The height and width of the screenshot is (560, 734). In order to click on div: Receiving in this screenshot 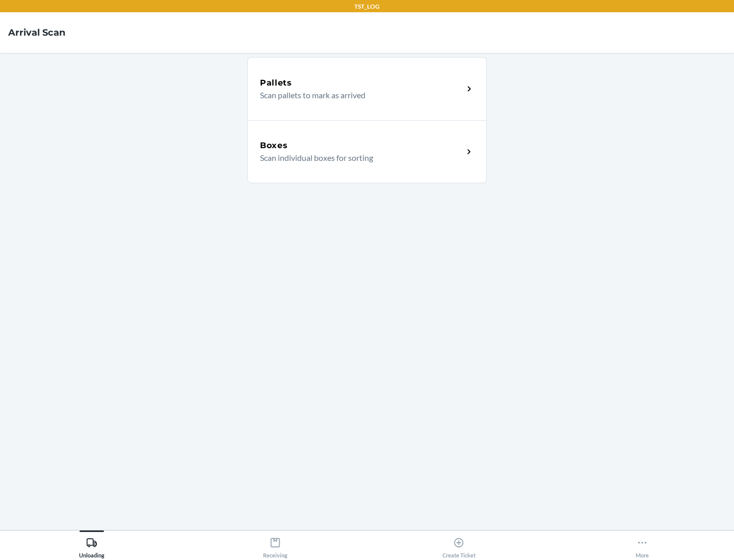, I will do `click(275, 546)`.